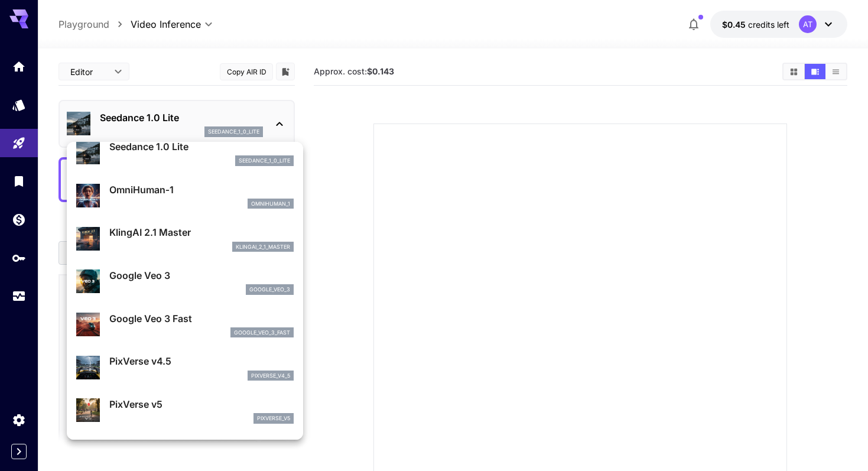  I want to click on div: KlingAI 2.1 Masterklingai_2_1_master, so click(185, 238).